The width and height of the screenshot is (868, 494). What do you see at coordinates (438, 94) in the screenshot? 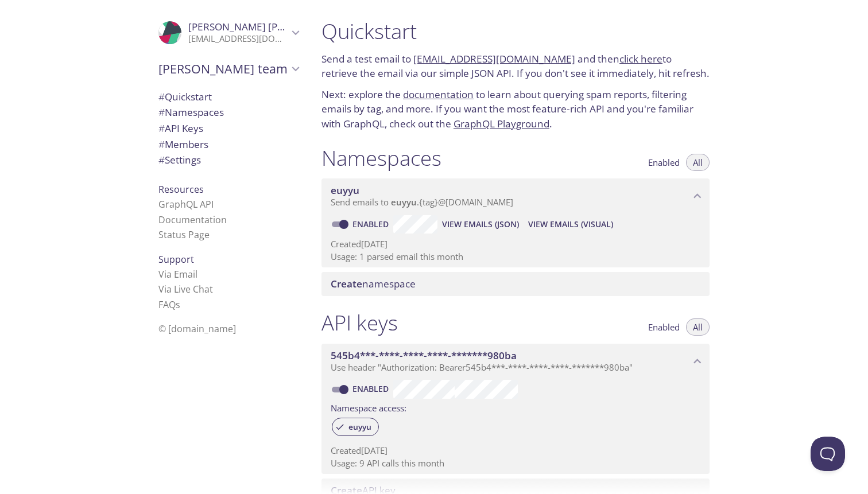
I see `a: documentation` at bounding box center [438, 94].